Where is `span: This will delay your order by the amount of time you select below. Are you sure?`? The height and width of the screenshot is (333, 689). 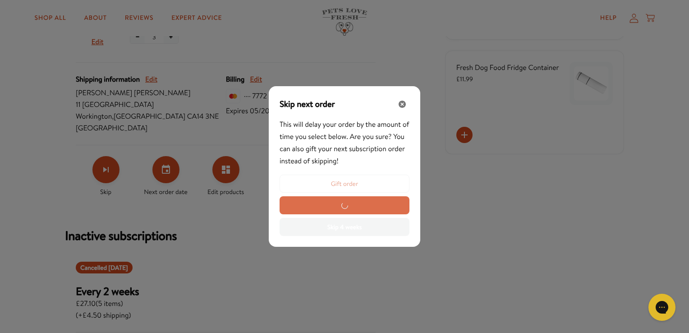 span: This will delay your order by the amount of time you select below. Are you sure? is located at coordinates (344, 143).